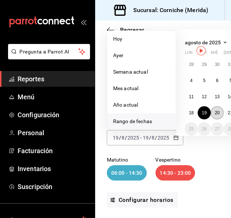  I want to click on button: open_drawer_menu, so click(84, 22).